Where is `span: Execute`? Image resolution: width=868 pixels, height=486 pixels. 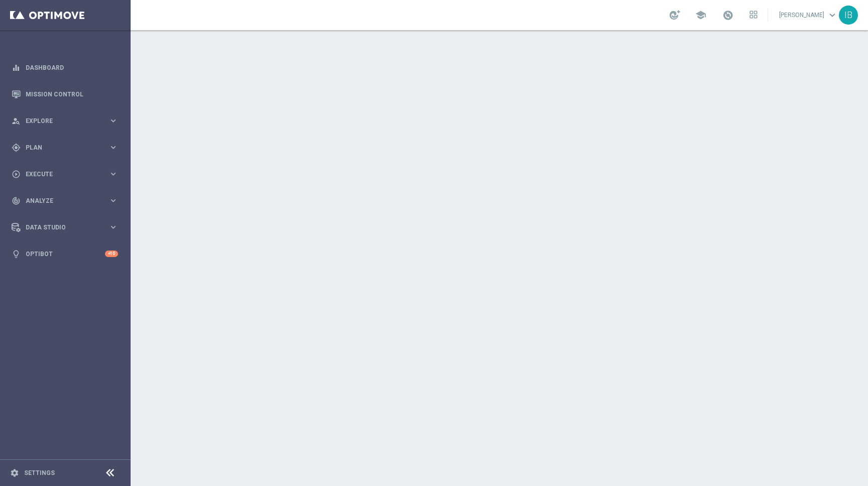 span: Execute is located at coordinates (67, 174).